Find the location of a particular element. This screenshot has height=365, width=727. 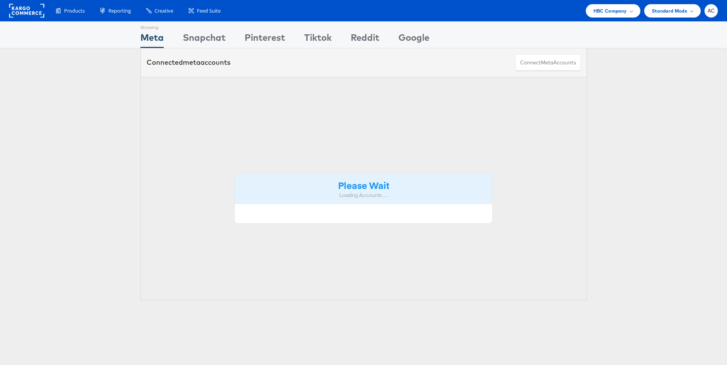

button: ConnectmetaAccounts is located at coordinates (548, 63).